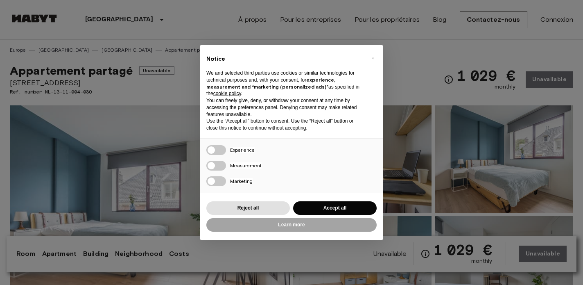 This screenshot has width=583, height=285. I want to click on span: Marketing, so click(241, 181).